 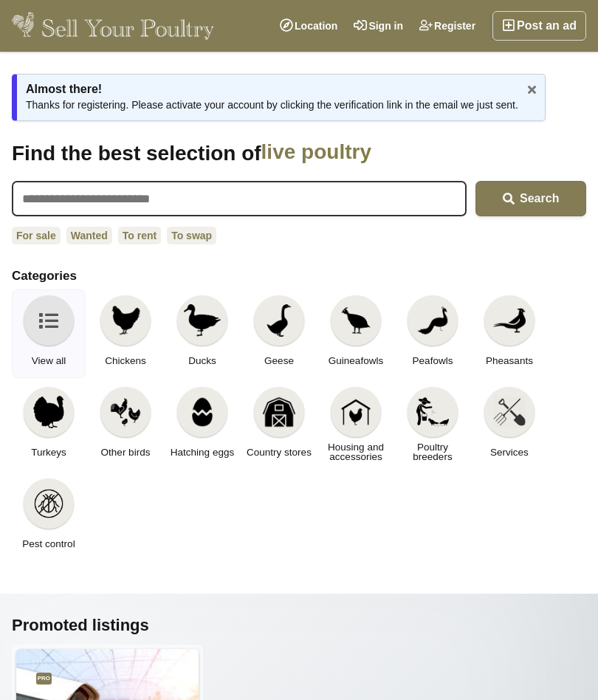 I want to click on span: Search, so click(x=539, y=198).